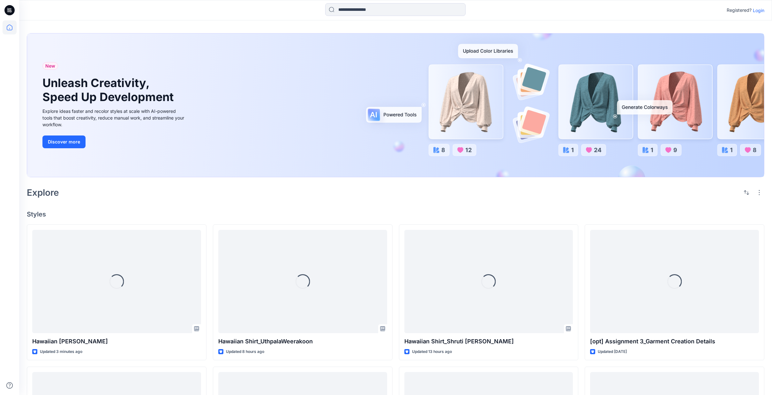 This screenshot has width=772, height=395. Describe the element at coordinates (432, 352) in the screenshot. I see `p: Updated 13 hours ago` at that location.